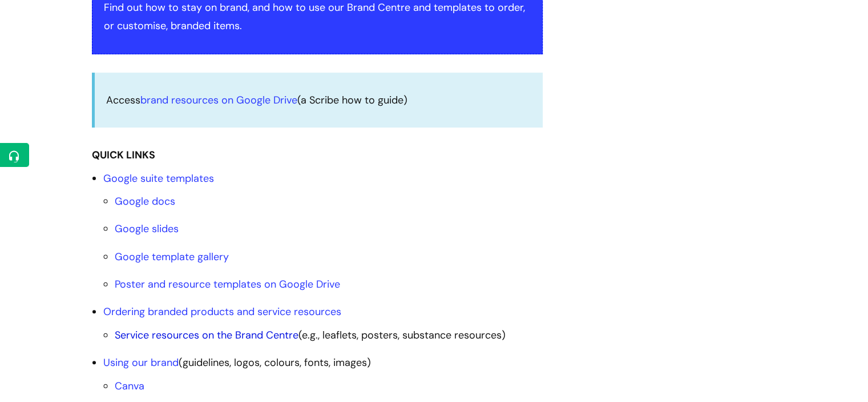  What do you see at coordinates (207, 335) in the screenshot?
I see `a: Service resources on the Brand Centre` at bounding box center [207, 335].